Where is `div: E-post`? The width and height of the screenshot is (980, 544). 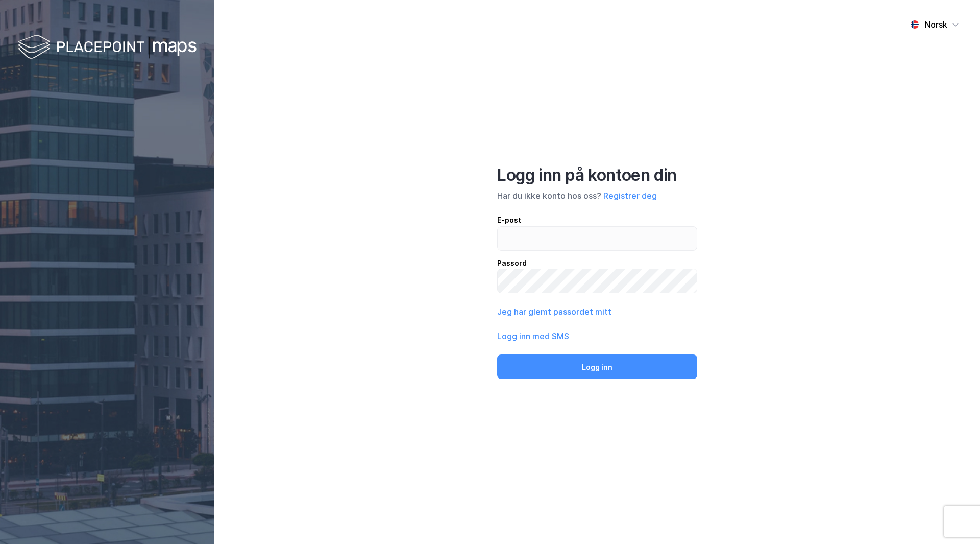
div: E-post is located at coordinates (597, 220).